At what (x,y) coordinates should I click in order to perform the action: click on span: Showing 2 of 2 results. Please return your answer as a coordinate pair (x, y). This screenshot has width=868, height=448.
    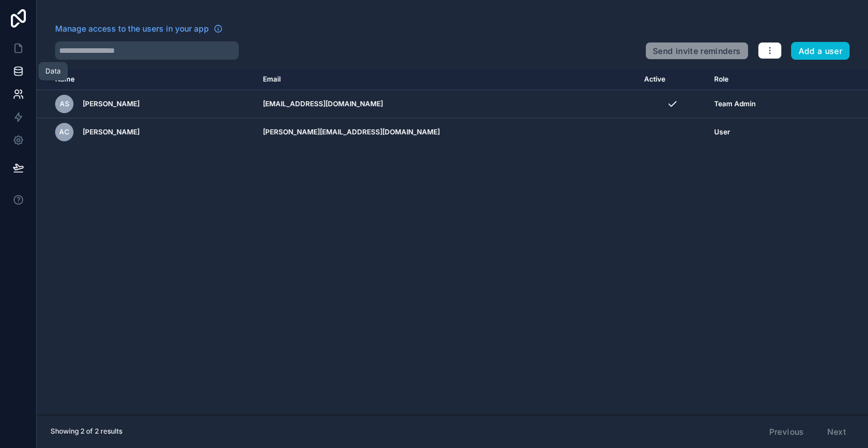
    Looking at the image, I should click on (86, 431).